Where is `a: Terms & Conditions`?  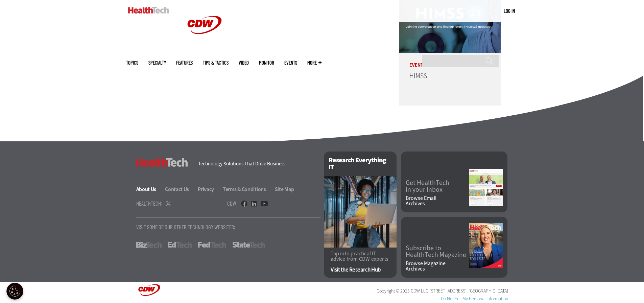 a: Terms & Conditions is located at coordinates (248, 189).